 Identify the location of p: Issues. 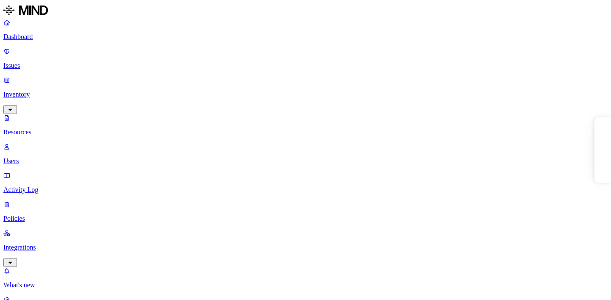
(305, 66).